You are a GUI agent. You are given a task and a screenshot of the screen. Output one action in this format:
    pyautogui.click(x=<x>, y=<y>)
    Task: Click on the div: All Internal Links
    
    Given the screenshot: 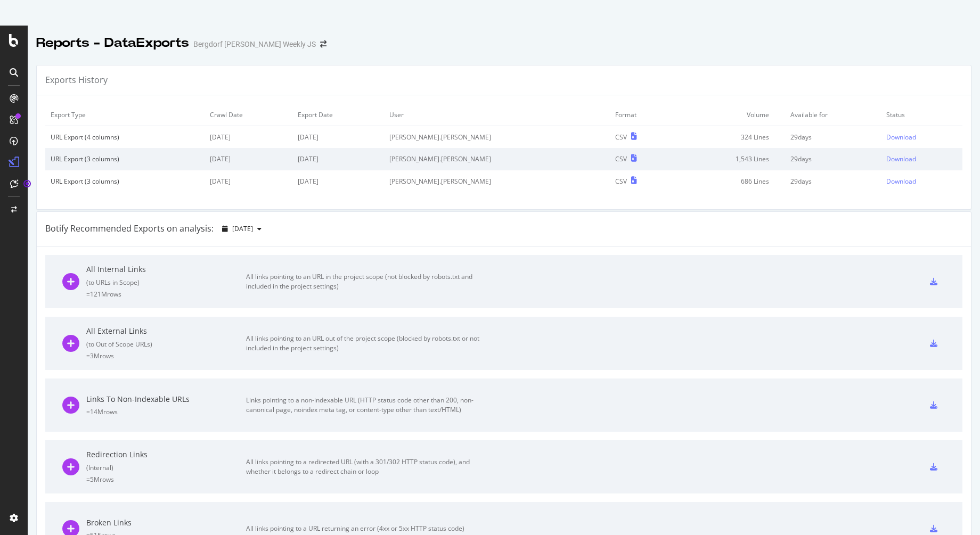 What is the action you would take?
    pyautogui.click(x=166, y=270)
    